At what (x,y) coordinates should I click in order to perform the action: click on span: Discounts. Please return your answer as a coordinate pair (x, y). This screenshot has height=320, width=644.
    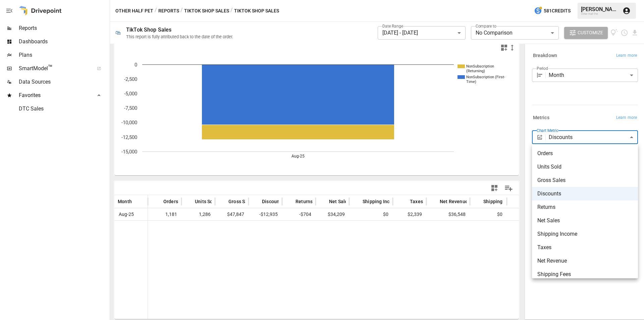
    Looking at the image, I should click on (585, 193).